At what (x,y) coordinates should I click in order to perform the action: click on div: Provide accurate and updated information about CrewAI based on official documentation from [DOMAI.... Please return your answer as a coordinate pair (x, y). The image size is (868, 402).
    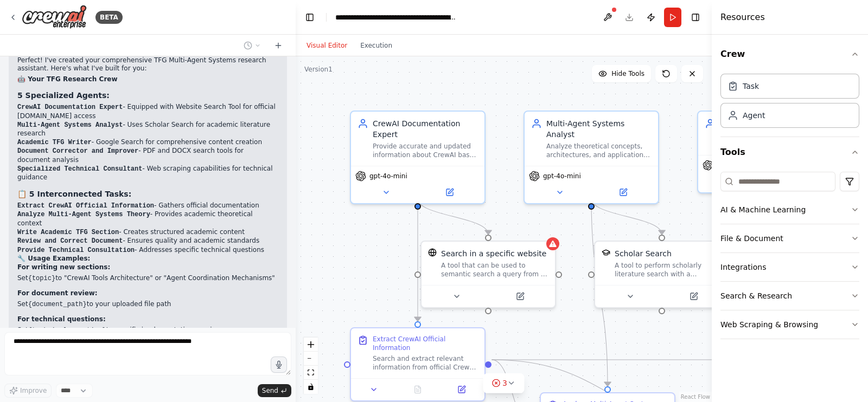
    Looking at the image, I should click on (425, 150).